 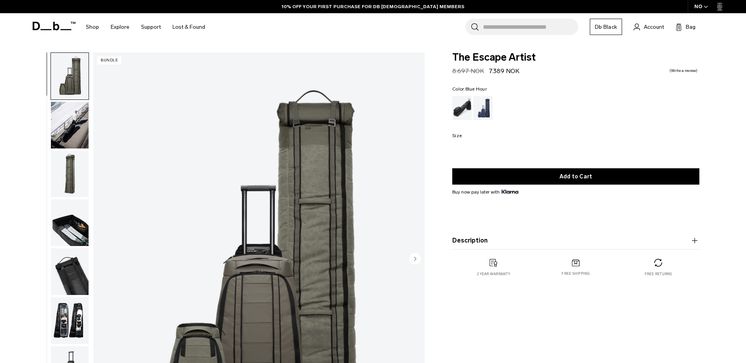 What do you see at coordinates (120, 27) in the screenshot?
I see `a: Explore` at bounding box center [120, 27].